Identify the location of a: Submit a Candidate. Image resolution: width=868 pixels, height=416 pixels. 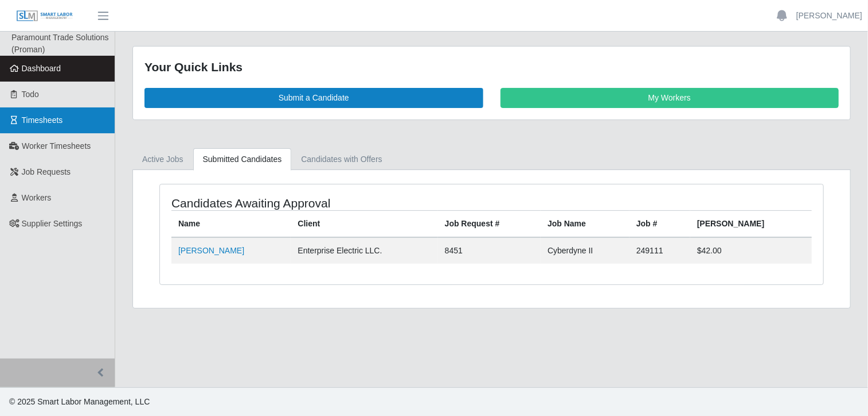
(313, 98).